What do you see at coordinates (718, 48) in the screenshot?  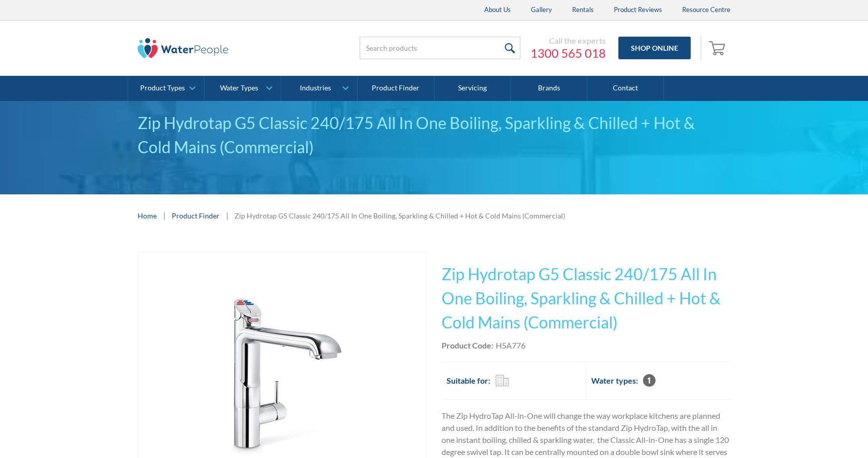 I see `a: Open empty cart` at bounding box center [718, 48].